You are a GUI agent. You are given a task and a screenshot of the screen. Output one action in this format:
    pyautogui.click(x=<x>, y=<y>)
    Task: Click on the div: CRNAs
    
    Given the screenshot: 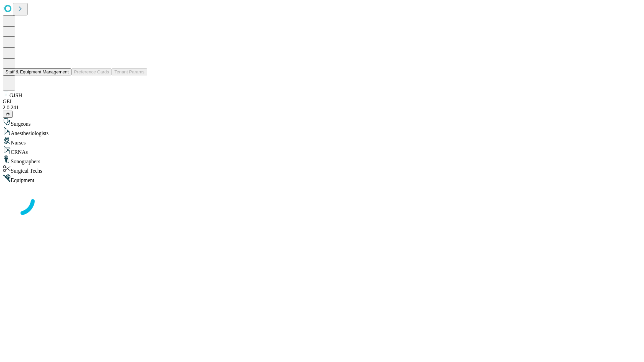 What is the action you would take?
    pyautogui.click(x=322, y=150)
    